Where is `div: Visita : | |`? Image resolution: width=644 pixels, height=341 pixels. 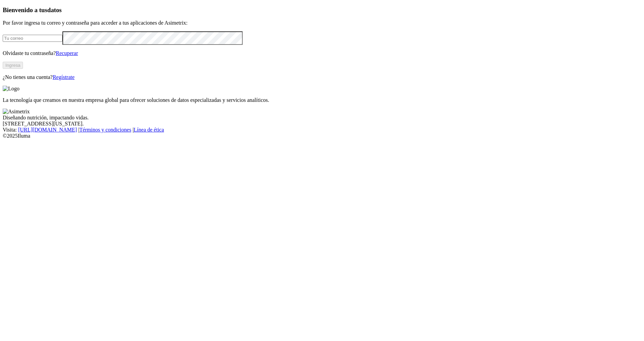 div: Visita : | | is located at coordinates (322, 130).